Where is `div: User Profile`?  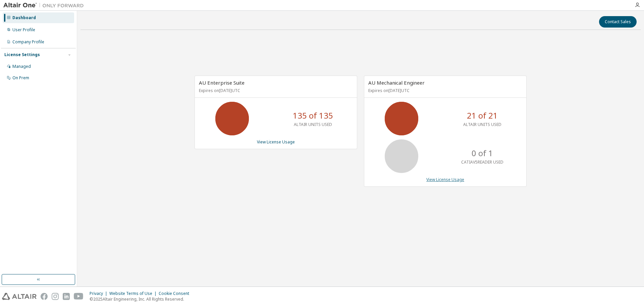
div: User Profile is located at coordinates (24, 30).